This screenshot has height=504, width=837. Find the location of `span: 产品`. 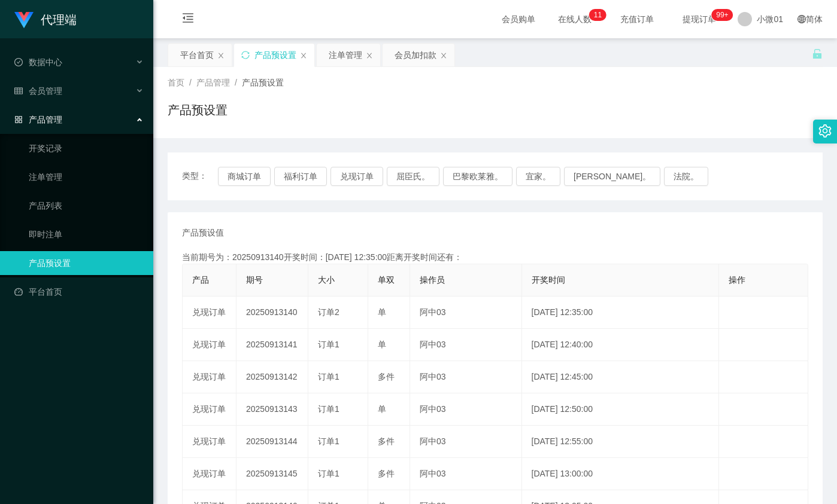

span: 产品 is located at coordinates (200, 280).